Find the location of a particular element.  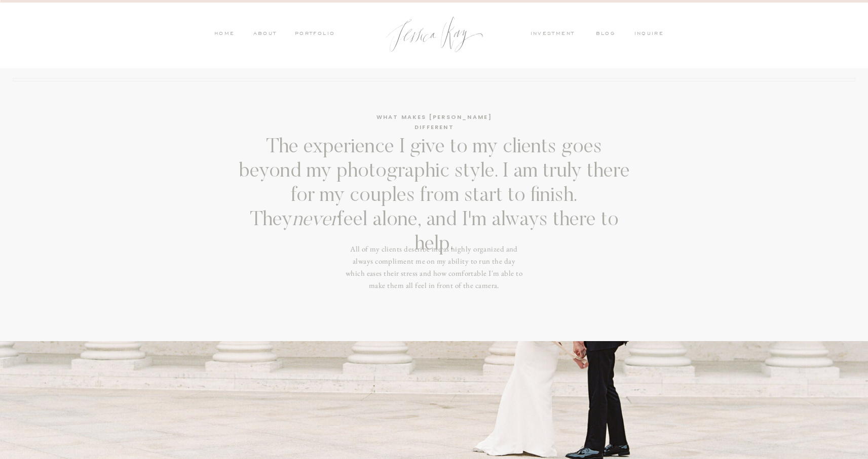

h3: All of my clients describe me as highly organized and always compliment me on my ability to run t... is located at coordinates (434, 267).